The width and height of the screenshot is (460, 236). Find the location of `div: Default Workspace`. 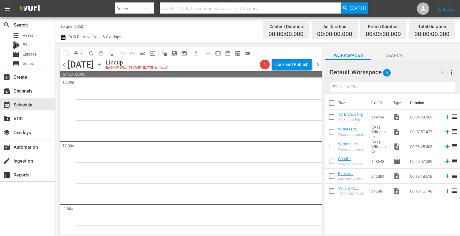

div: Default Workspace is located at coordinates (390, 72).